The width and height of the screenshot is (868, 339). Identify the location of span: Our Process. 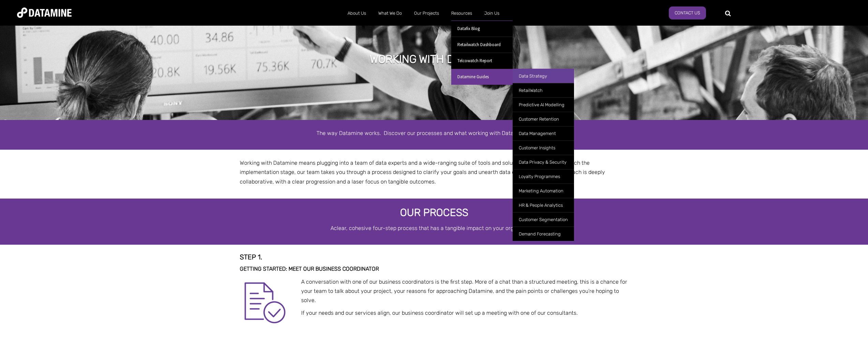
(434, 213).